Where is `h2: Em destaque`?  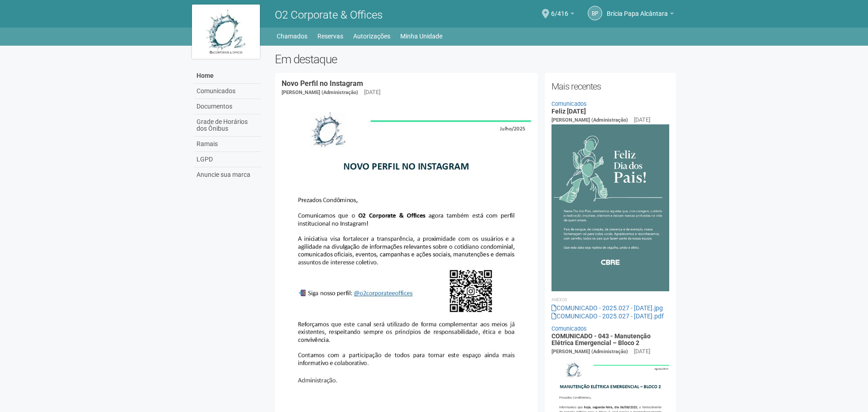 h2: Em destaque is located at coordinates (475, 59).